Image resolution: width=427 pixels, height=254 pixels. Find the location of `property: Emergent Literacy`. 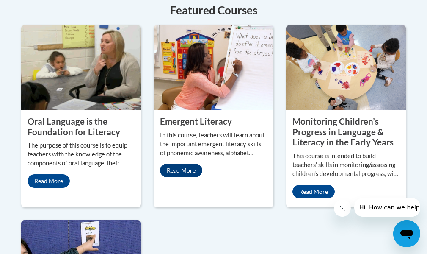

property: Emergent Literacy is located at coordinates (196, 121).